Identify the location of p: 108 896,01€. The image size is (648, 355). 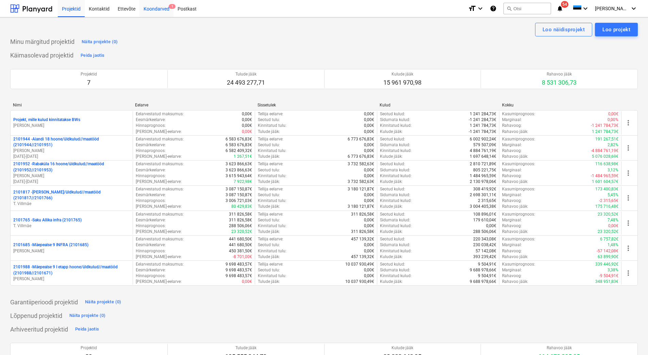
(485, 214).